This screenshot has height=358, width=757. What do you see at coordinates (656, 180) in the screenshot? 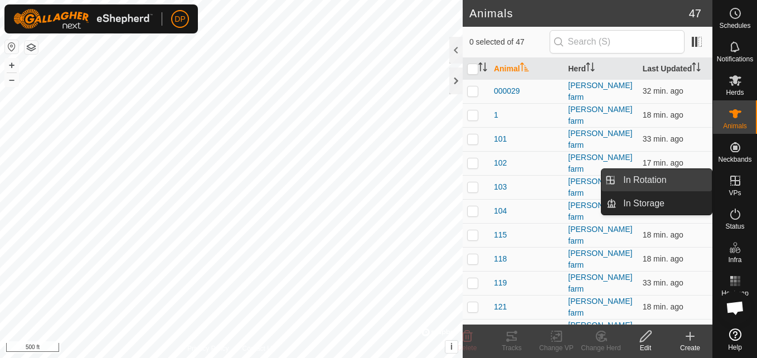
I see `li: In Rotation` at bounding box center [656, 180].